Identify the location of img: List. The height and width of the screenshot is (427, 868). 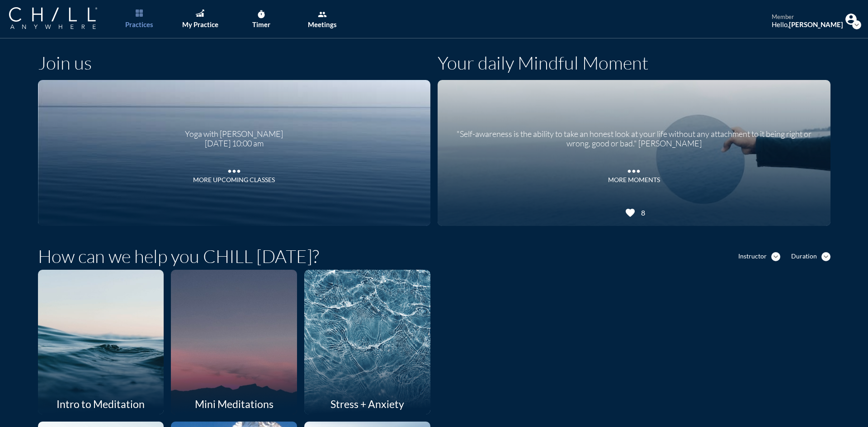
(139, 13).